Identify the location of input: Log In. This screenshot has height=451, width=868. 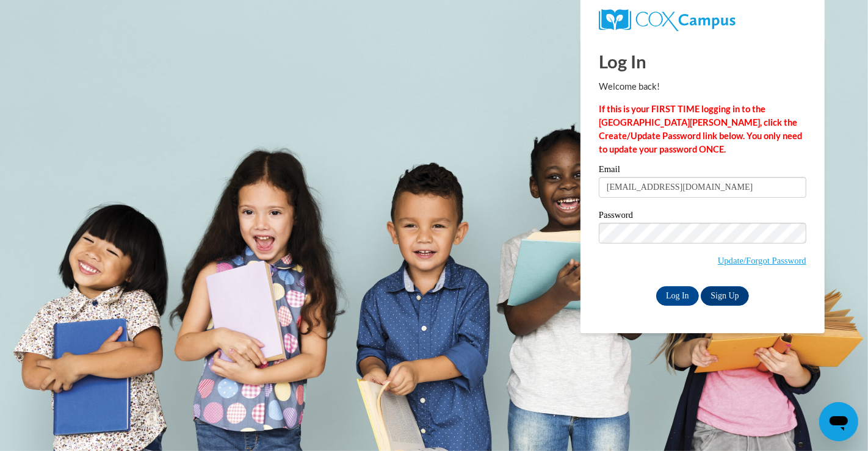
(678, 296).